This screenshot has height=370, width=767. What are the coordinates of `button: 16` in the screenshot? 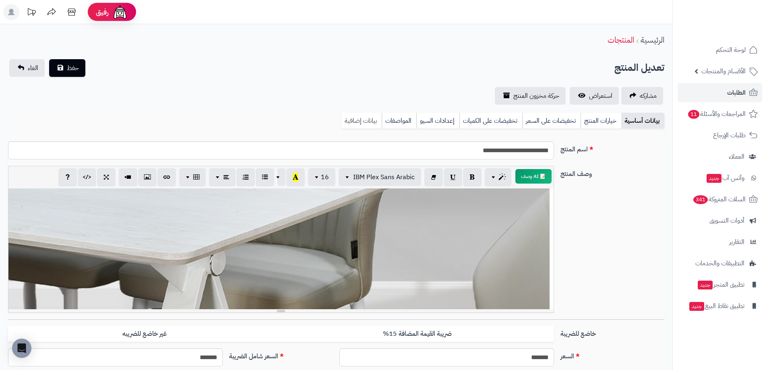 It's located at (322, 177).